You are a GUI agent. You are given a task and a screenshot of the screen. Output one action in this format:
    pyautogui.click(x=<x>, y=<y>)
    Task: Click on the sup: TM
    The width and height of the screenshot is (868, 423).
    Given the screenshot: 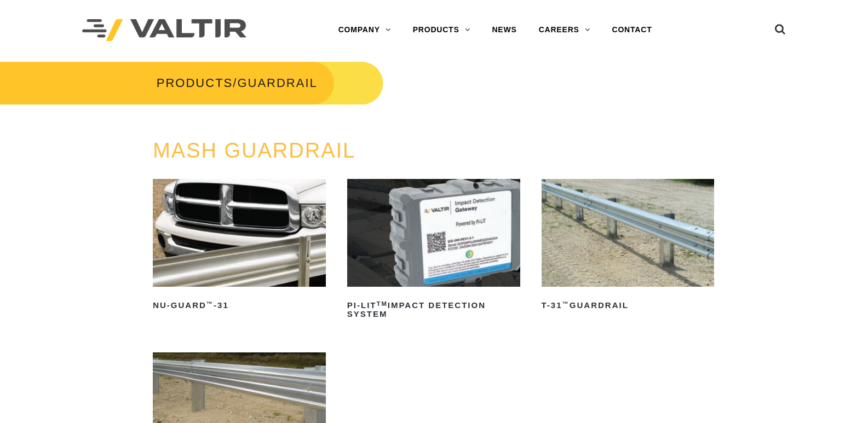 What is the action you would take?
    pyautogui.click(x=382, y=304)
    